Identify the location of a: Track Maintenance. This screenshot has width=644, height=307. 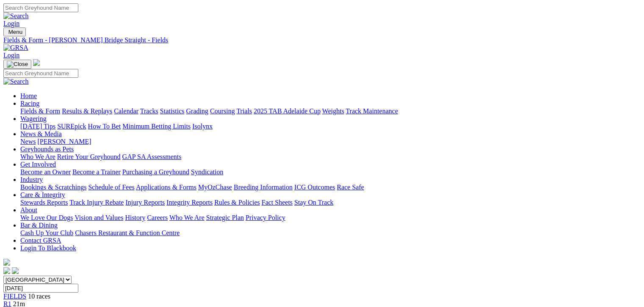
(372, 111).